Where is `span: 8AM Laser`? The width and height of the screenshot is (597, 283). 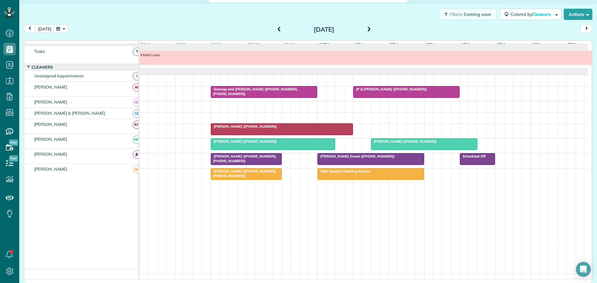
span: 8AM Laser is located at coordinates (150, 55).